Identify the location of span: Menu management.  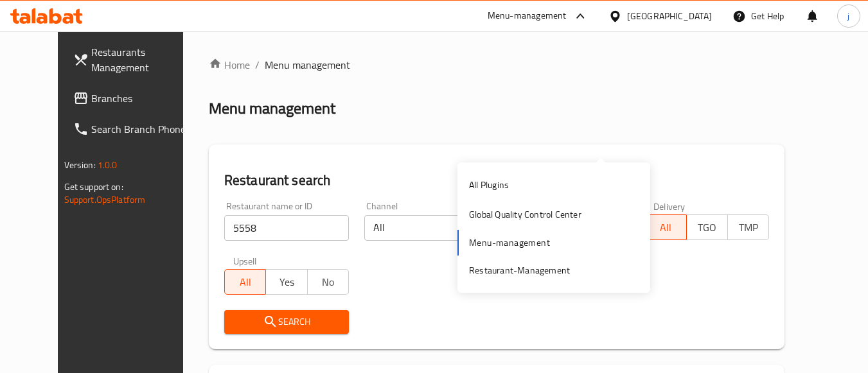
(307, 65).